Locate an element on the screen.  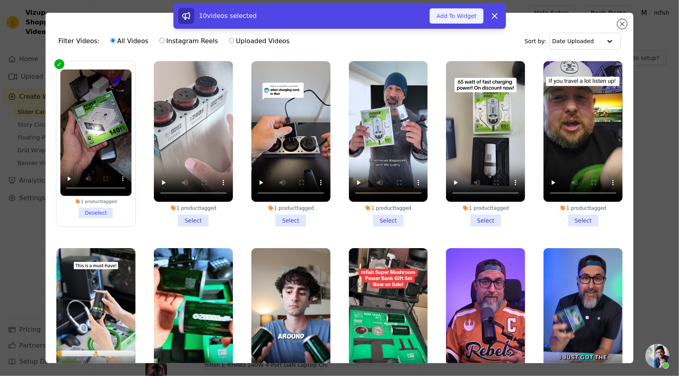
div: Filter Videos: is located at coordinates (176, 41).